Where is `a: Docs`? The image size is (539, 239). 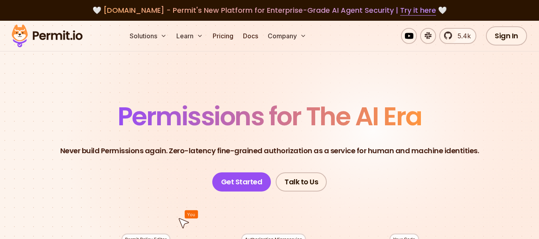 a: Docs is located at coordinates (251, 36).